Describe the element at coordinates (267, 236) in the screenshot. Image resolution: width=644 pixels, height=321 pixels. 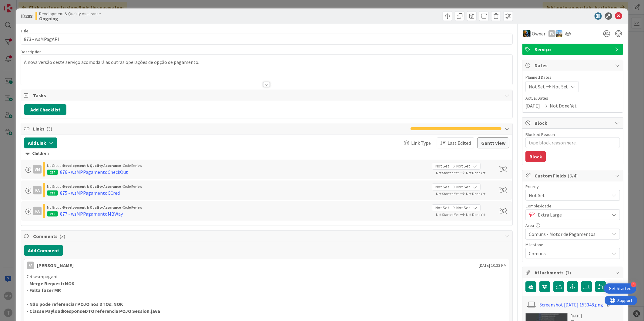
I see `span: Comments` at that location.